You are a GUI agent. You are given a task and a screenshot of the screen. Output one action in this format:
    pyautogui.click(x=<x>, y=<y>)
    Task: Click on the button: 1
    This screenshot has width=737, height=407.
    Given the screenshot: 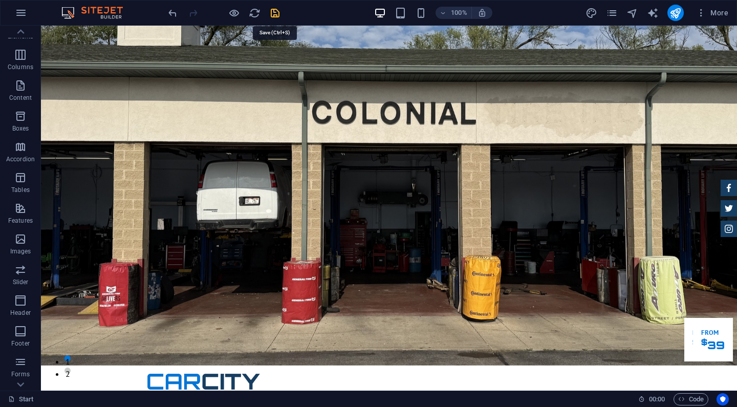 What is the action you would take?
    pyautogui.click(x=27, y=333)
    